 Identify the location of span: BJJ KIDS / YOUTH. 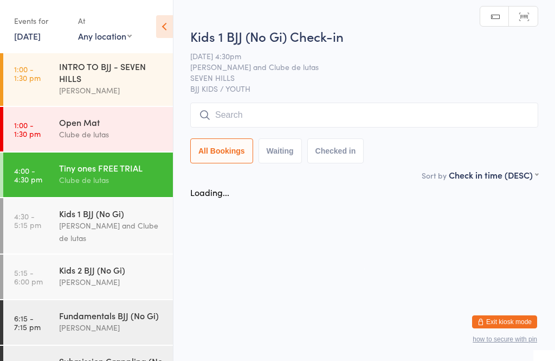
(364, 88).